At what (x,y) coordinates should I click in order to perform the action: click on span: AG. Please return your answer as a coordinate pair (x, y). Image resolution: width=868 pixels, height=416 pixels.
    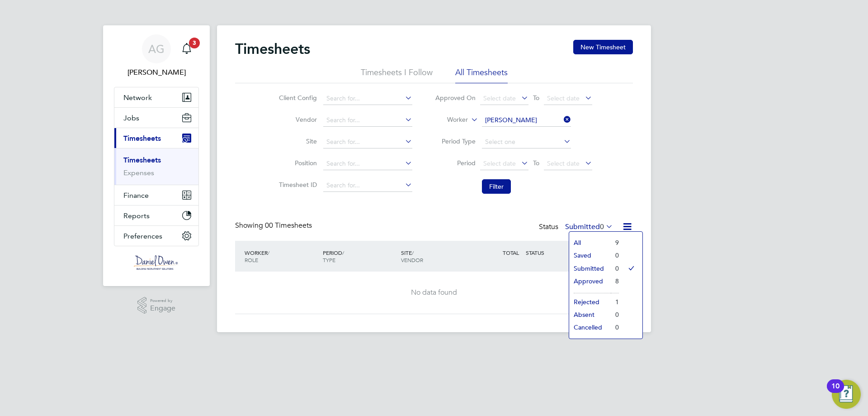
    Looking at the image, I should click on (157, 49).